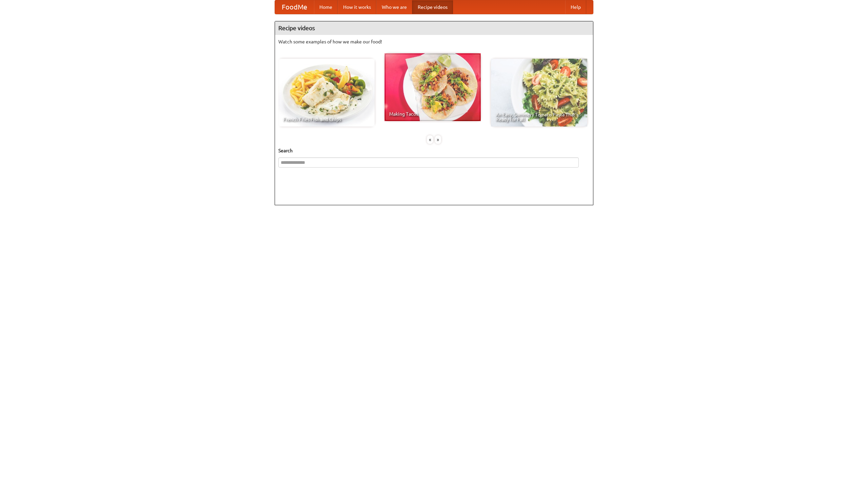 This screenshot has height=480, width=868. What do you see at coordinates (434, 151) in the screenshot?
I see `h5: Search` at bounding box center [434, 151].